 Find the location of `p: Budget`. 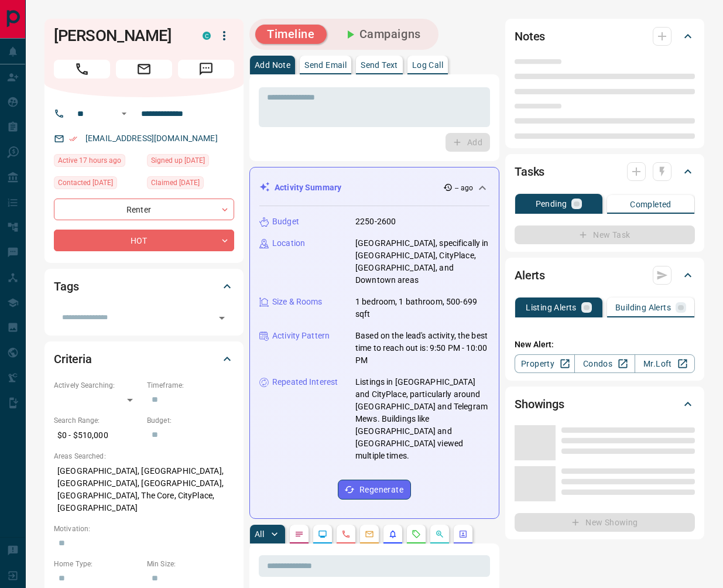

p: Budget is located at coordinates (286, 222).